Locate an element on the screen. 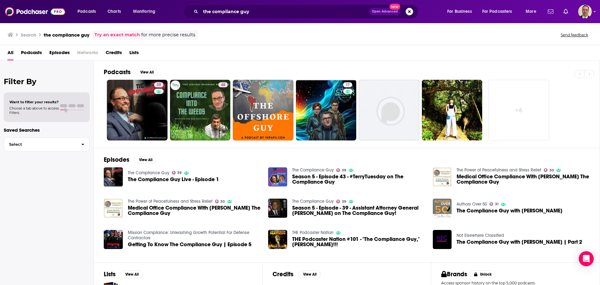 This screenshot has height=285, width=600. a: Try an exact match is located at coordinates (117, 35).